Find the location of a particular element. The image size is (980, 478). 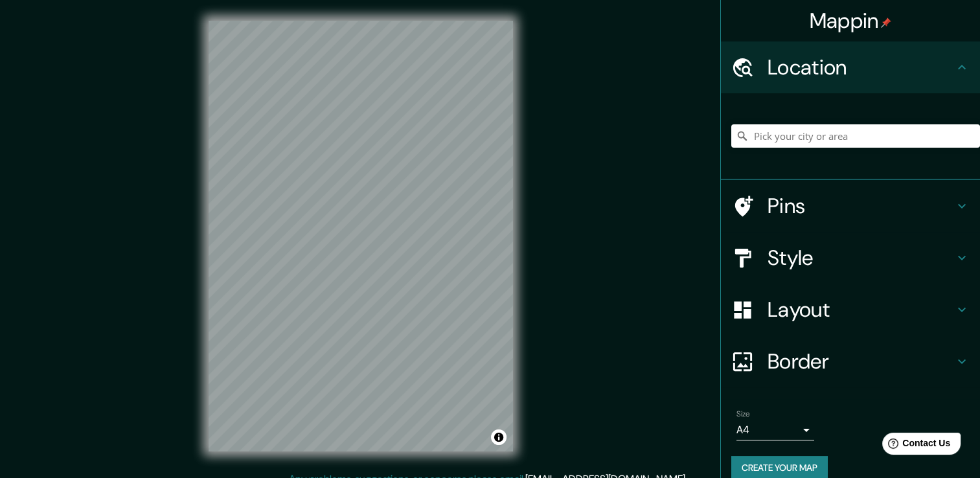

input: Pick your city or area is located at coordinates (856, 136).